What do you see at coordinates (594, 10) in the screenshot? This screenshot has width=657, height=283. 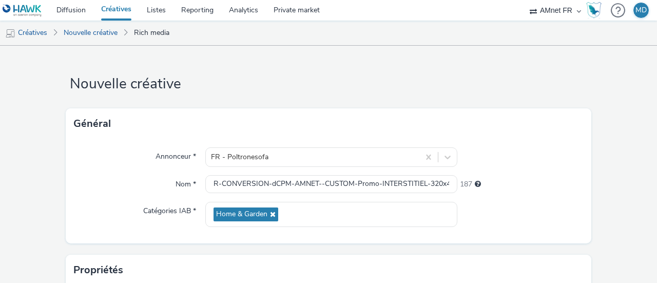 I see `img: Hawk Academy` at bounding box center [594, 10].